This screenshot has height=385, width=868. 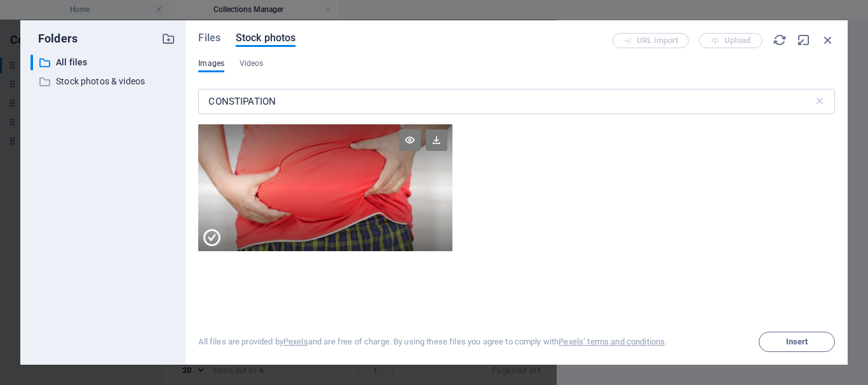 What do you see at coordinates (252, 63) in the screenshot?
I see `span: Videos` at bounding box center [252, 63].